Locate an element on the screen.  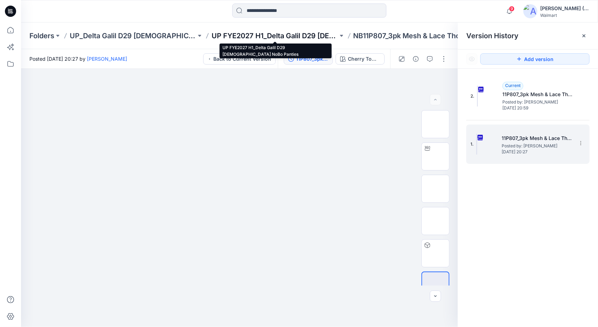
button: Details is located at coordinates (416, 59).